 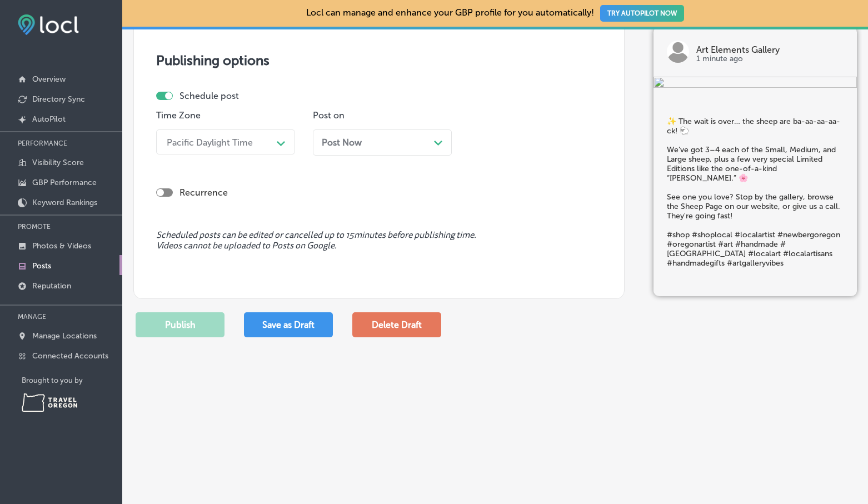 What do you see at coordinates (52, 286) in the screenshot?
I see `p: Reputation` at bounding box center [52, 286].